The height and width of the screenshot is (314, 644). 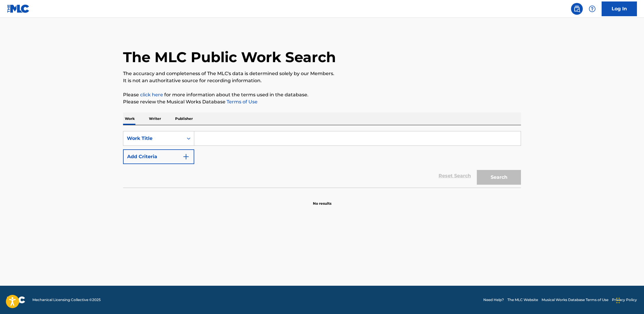 I want to click on button: Add Criteria, so click(x=159, y=156).